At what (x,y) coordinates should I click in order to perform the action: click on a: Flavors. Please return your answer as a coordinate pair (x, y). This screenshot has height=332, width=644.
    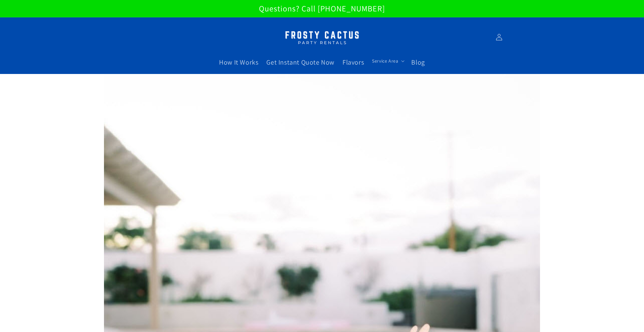
    Looking at the image, I should click on (353, 62).